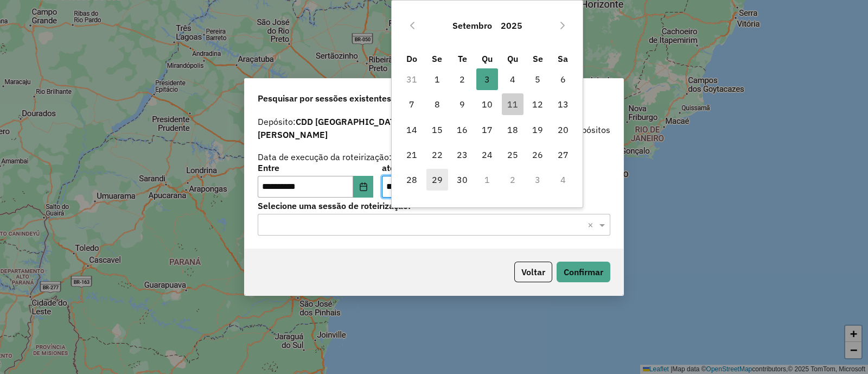 This screenshot has height=374, width=868. Describe the element at coordinates (325, 98) in the screenshot. I see `span: Pesquisar por sessões existentes` at that location.